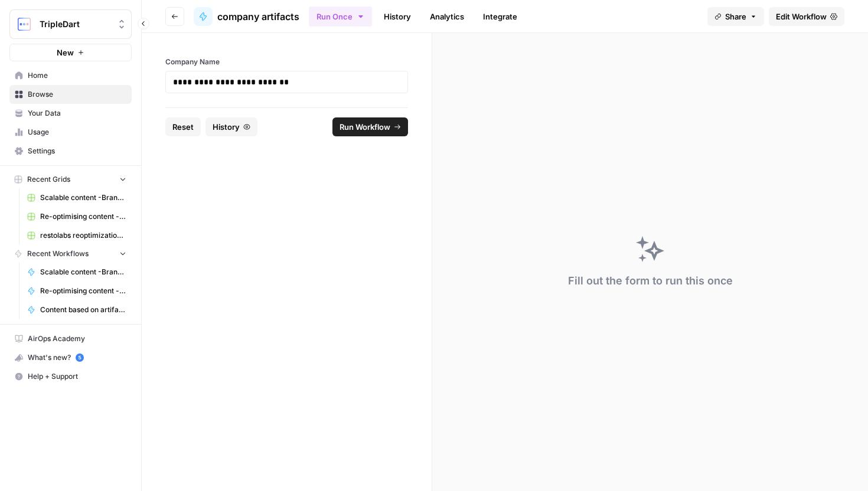  I want to click on span: Re-optimising content - revenuegrid Grid, so click(83, 216).